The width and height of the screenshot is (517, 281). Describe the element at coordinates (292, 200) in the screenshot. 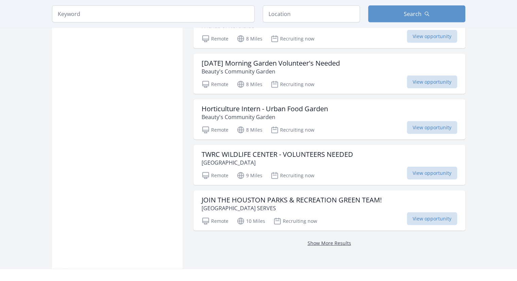

I see `h3: JOIN THE HOUSTON PARKS & RECREATION GREEN TEAM!` at that location.